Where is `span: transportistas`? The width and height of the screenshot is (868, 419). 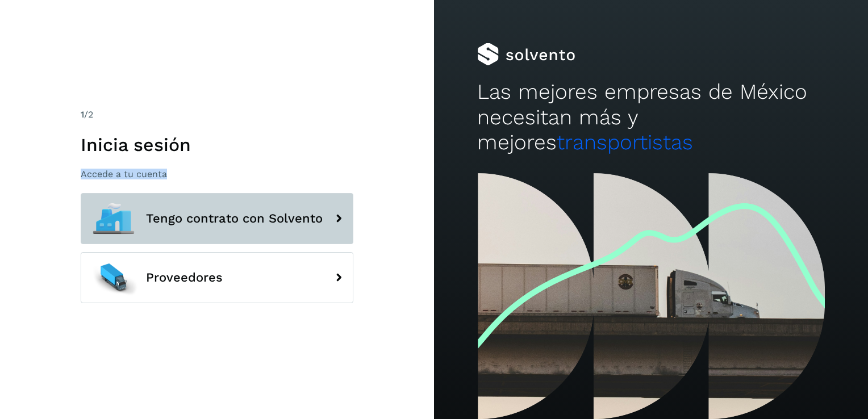
span: transportistas is located at coordinates (625, 142).